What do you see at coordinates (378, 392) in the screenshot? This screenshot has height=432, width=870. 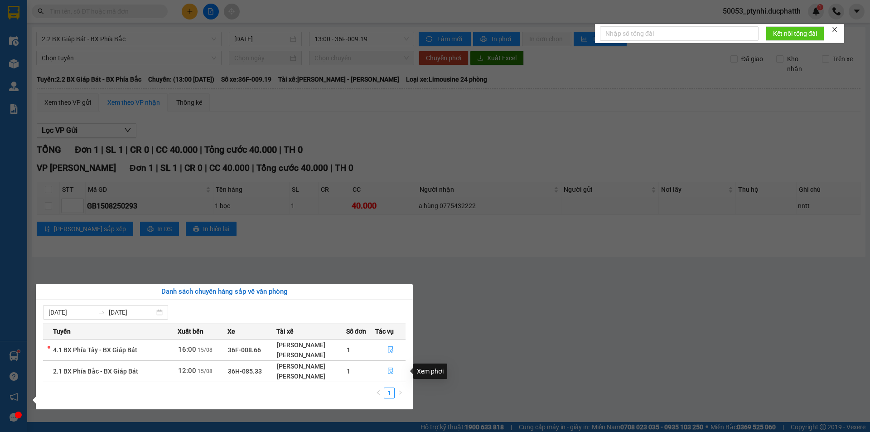 I see `span: left` at bounding box center [378, 392].